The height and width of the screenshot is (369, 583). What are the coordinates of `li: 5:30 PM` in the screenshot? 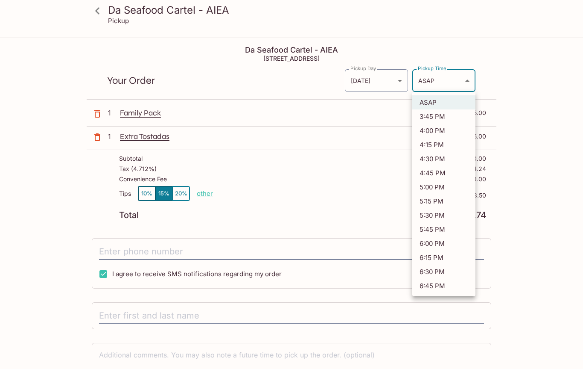 It's located at (444, 215).